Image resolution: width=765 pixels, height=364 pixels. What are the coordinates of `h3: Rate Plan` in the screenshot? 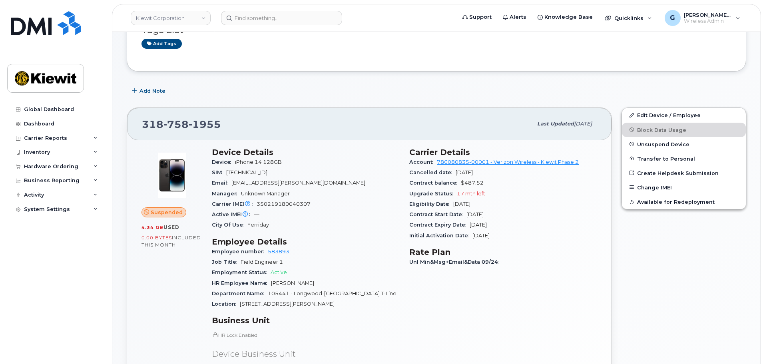 It's located at (503, 252).